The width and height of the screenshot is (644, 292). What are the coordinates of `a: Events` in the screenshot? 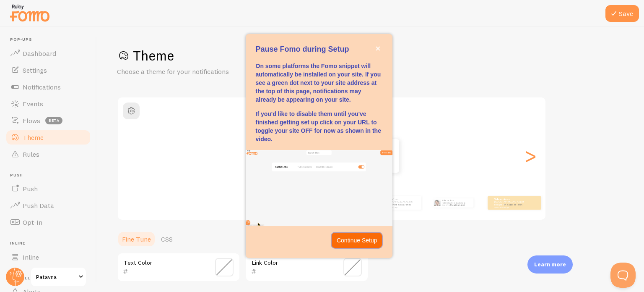 It's located at (48, 104).